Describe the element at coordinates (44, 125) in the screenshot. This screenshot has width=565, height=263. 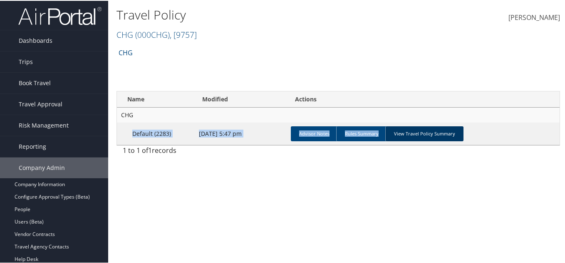
I see `span: Risk Management` at that location.